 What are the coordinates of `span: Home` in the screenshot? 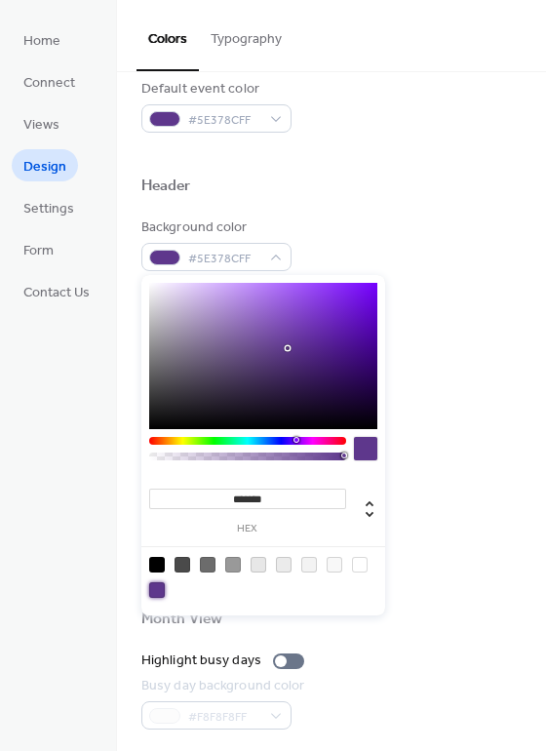 It's located at (42, 41).